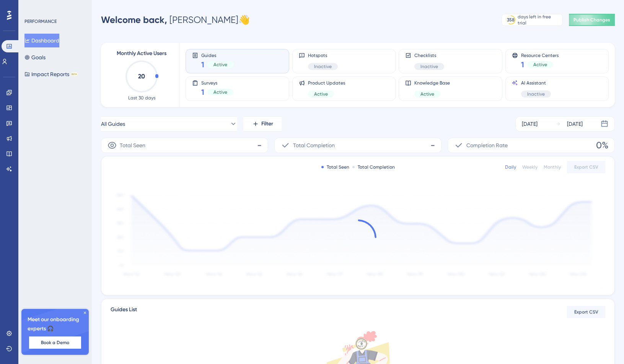  What do you see at coordinates (510, 167) in the screenshot?
I see `div: Daily` at bounding box center [510, 167].